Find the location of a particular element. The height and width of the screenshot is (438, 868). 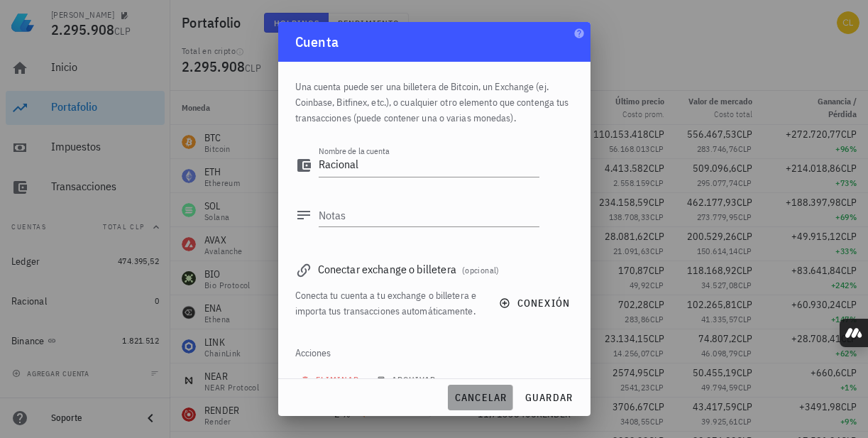

span: (opcional) is located at coordinates (480, 270).